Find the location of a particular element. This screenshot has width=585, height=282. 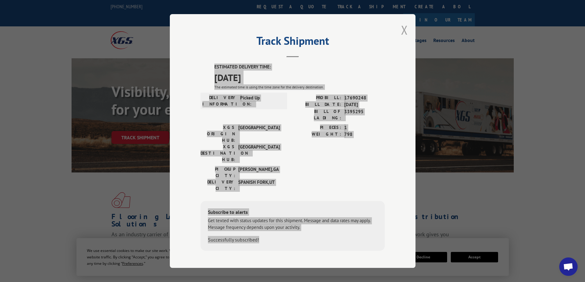

label: ESTIMATED DELIVERY TIME: is located at coordinates (299, 67).